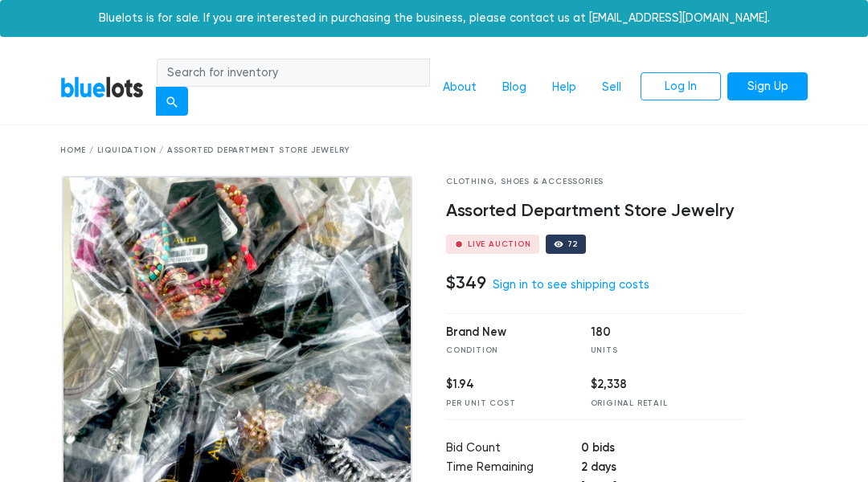  I want to click on a: Sign Up, so click(768, 87).